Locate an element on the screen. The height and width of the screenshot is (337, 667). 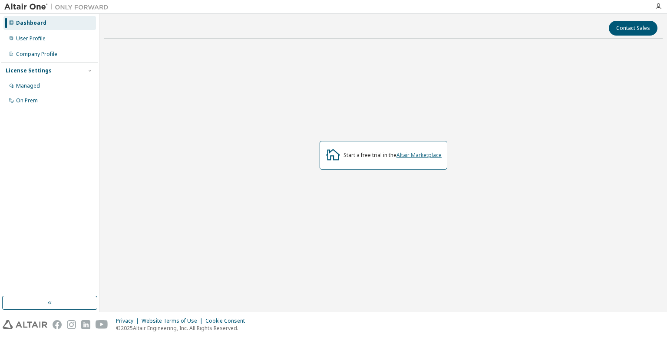
div: Start a free trial in the is located at coordinates (393, 155).